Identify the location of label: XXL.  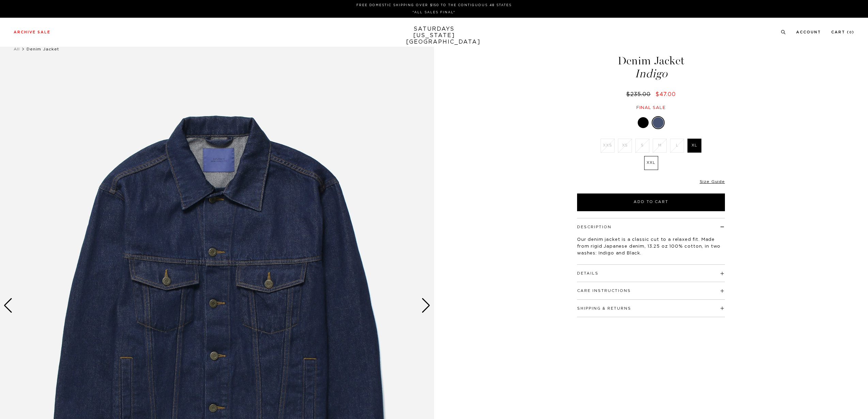
(651, 163).